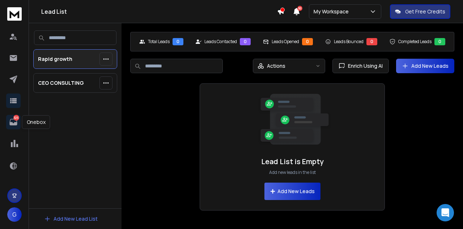  Describe the element at coordinates (300, 8) in the screenshot. I see `span: 50` at that location.